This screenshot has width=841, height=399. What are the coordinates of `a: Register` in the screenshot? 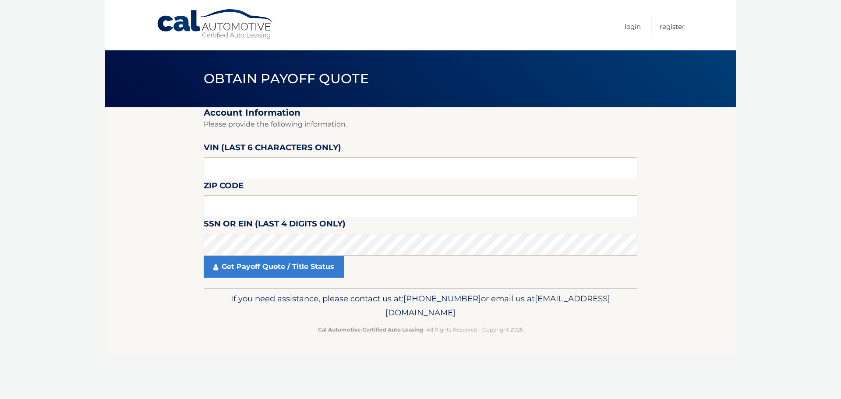 It's located at (672, 26).